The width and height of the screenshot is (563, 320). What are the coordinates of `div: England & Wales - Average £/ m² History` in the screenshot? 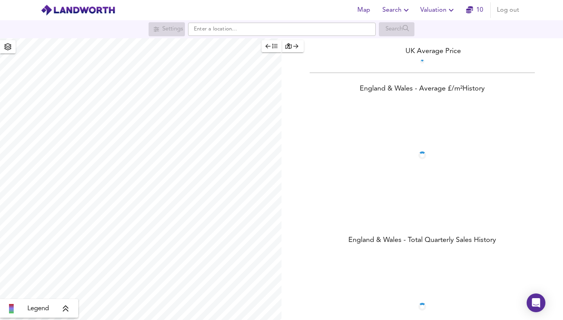 It's located at (422, 89).